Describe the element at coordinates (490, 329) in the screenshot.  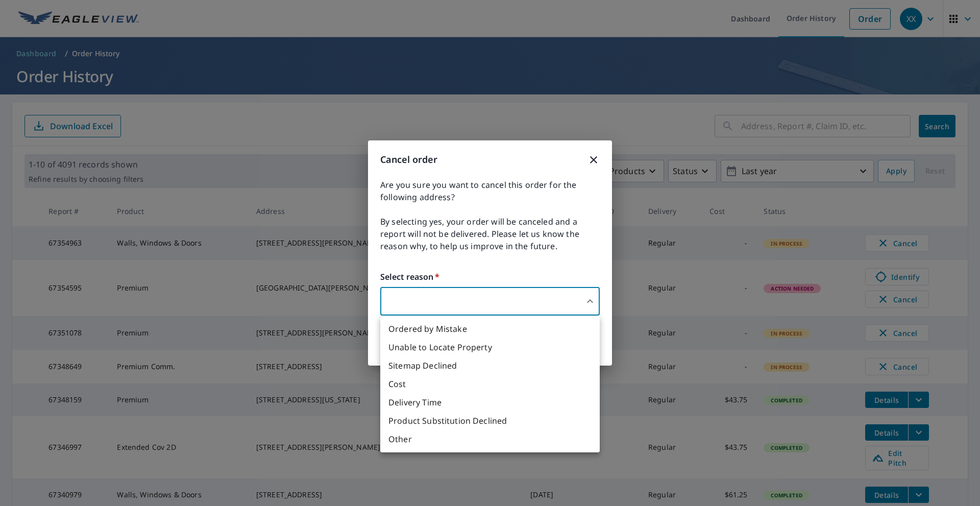
I see `li: Ordered by Mistake` at that location.